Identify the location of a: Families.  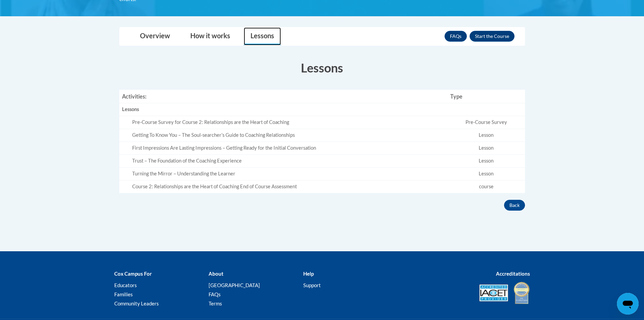
(124, 294).